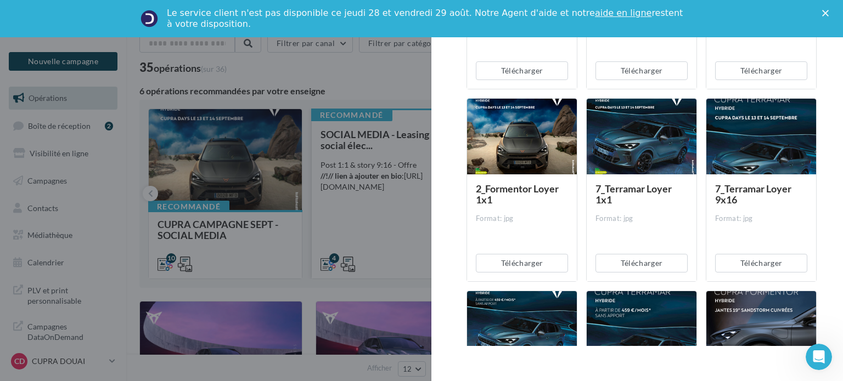 The height and width of the screenshot is (381, 843). Describe the element at coordinates (633, 194) in the screenshot. I see `span: 7_Terramar Loyer 1x1` at that location.